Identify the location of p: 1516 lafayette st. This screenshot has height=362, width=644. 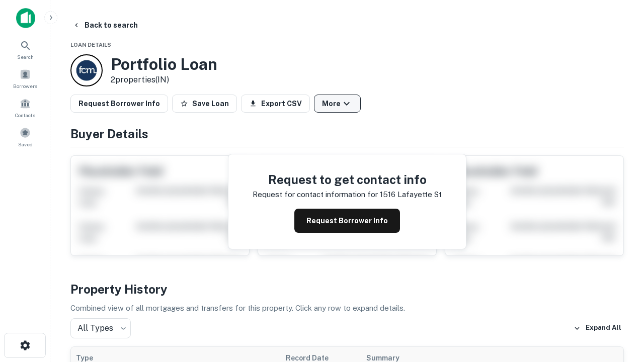
(411, 194).